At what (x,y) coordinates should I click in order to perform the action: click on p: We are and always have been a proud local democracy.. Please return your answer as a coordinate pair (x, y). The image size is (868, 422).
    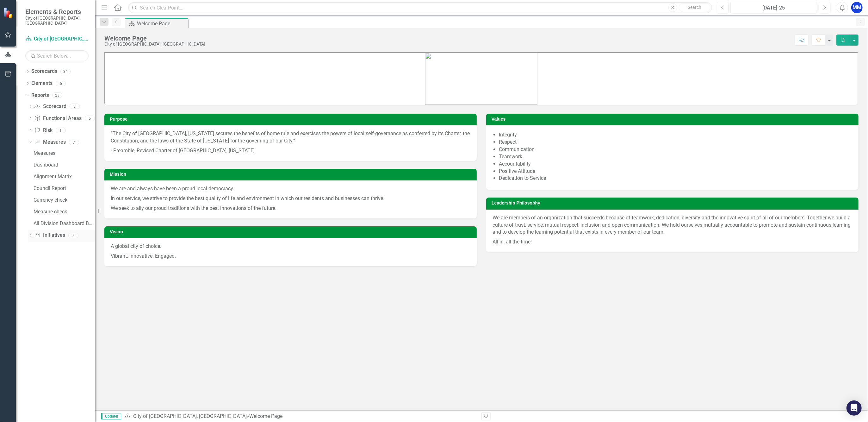
    Looking at the image, I should click on (291, 189).